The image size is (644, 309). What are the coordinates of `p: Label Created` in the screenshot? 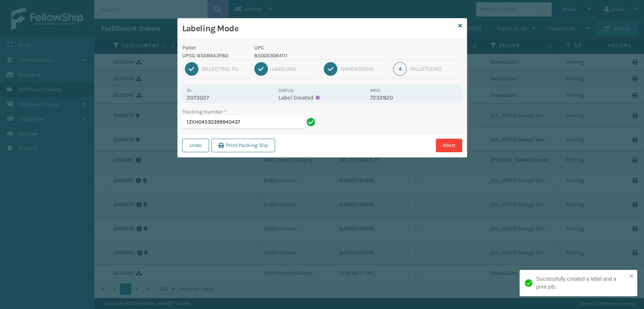 It's located at (322, 97).